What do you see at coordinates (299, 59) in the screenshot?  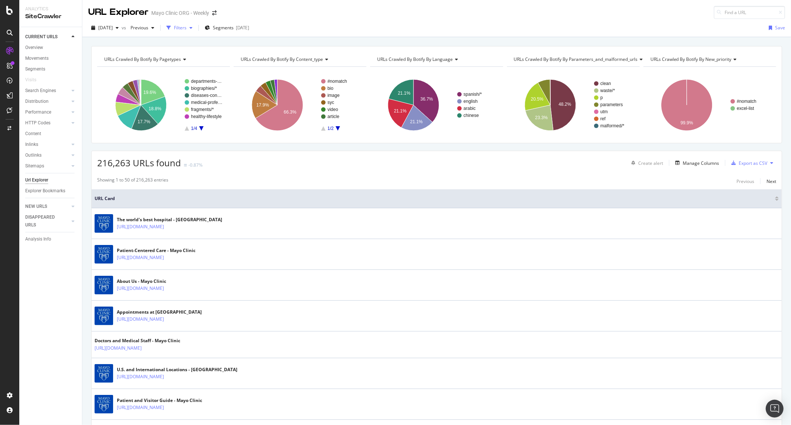 I see `h4: URLs Crawled By Botify By content_type` at bounding box center [299, 59].